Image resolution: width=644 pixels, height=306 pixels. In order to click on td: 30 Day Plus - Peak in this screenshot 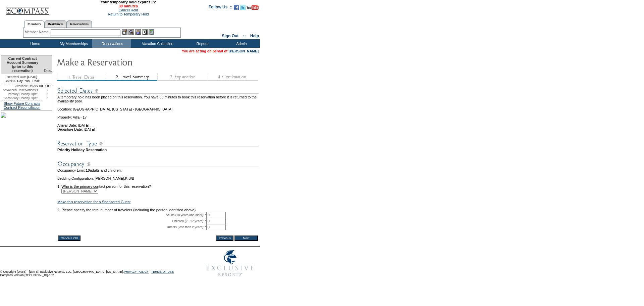, I will do `click(22, 81)`.